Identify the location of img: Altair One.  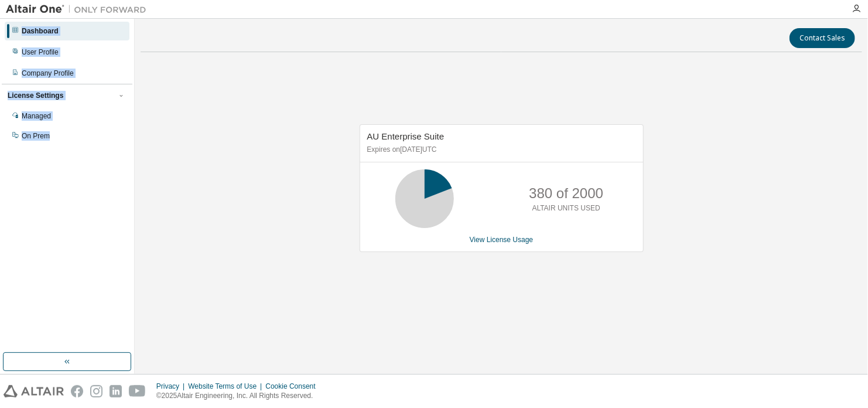
(79, 10).